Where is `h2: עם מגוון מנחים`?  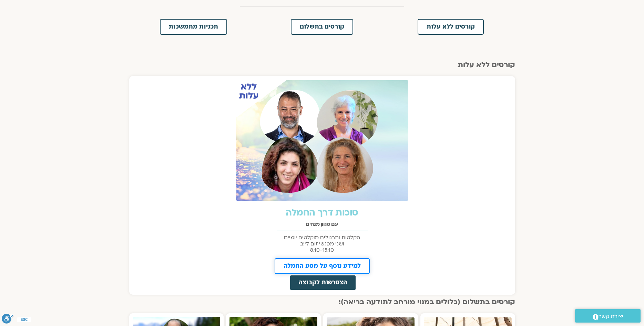
h2: עם מגוון מנחים is located at coordinates (322, 225).